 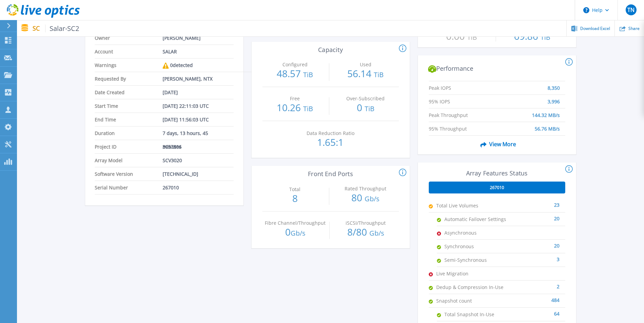 I want to click on span: Requested By, so click(x=129, y=79).